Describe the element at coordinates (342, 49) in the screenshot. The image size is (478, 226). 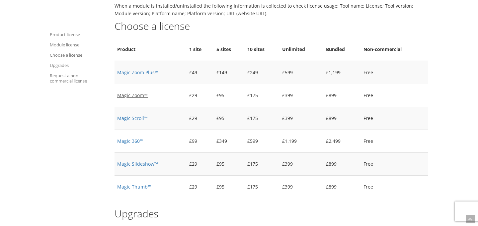
I see `th: Bundled` at that location.